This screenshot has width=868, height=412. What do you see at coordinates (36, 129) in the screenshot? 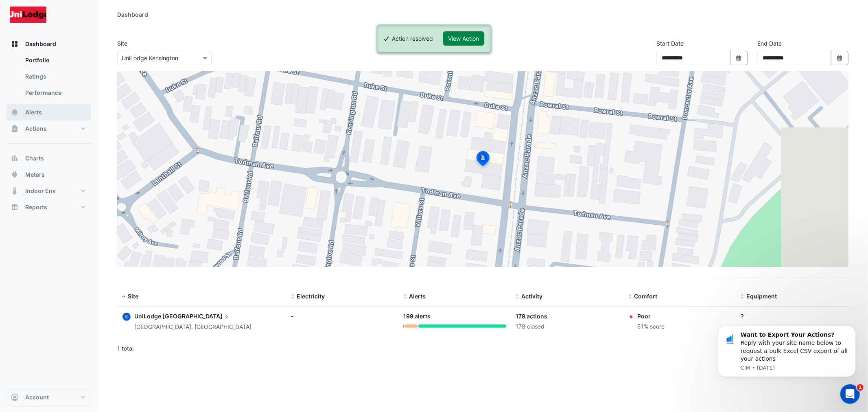
I see `span: Actions` at bounding box center [36, 129].